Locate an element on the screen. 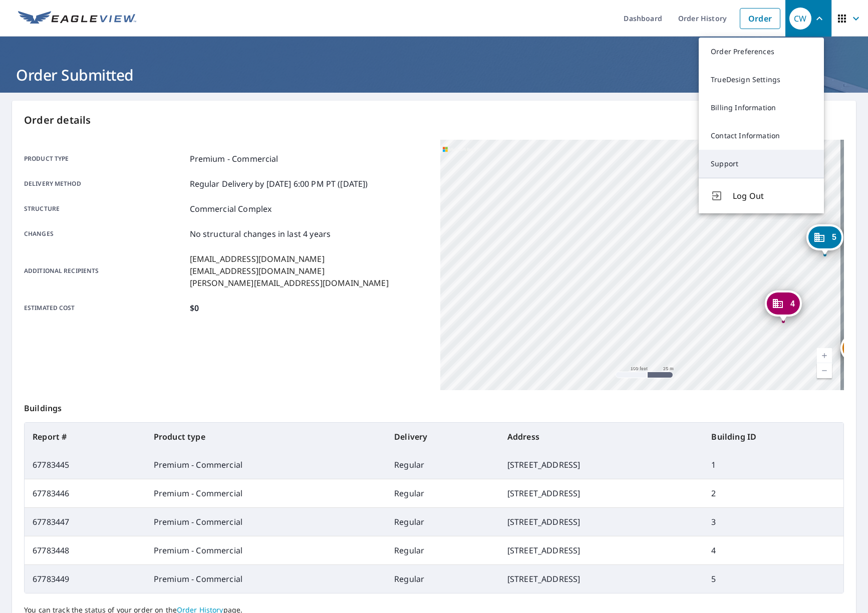 The height and width of the screenshot is (613, 868). div: Dropped pin, building 5, Commercial property, 2910 Rosebud Court Ave Loganville, GA 30052 is located at coordinates (825, 240).